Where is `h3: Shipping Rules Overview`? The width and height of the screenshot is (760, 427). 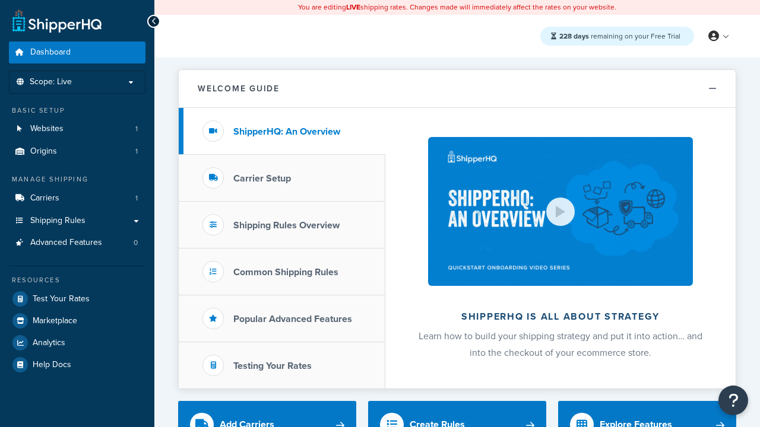 h3: Shipping Rules Overview is located at coordinates (286, 226).